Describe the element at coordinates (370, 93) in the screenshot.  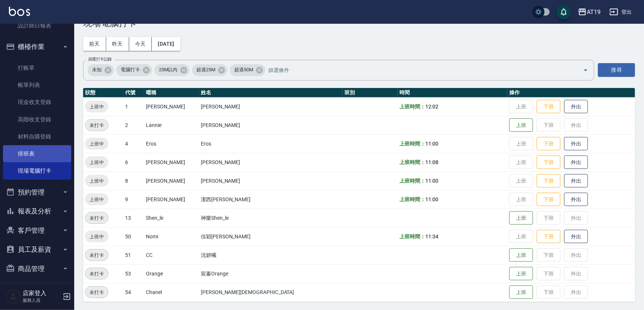
I see `th: 班別` at that location.